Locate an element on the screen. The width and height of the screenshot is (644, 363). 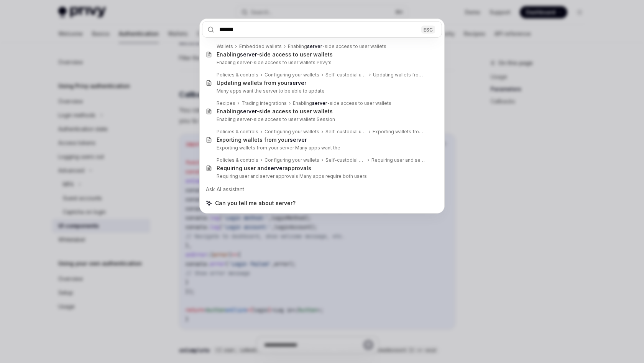
p: Enabling server-side access to user wallets Session is located at coordinates (322, 119).